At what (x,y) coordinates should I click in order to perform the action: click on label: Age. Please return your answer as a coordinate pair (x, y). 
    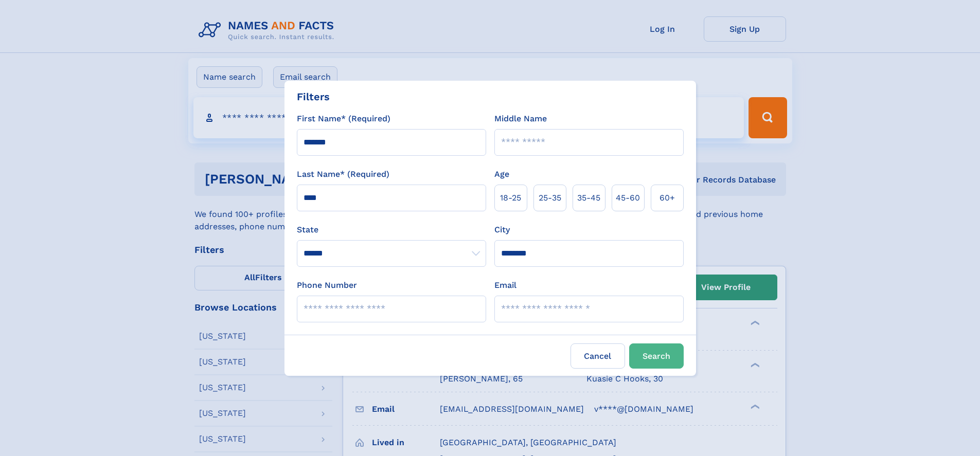
    Looking at the image, I should click on (502, 175).